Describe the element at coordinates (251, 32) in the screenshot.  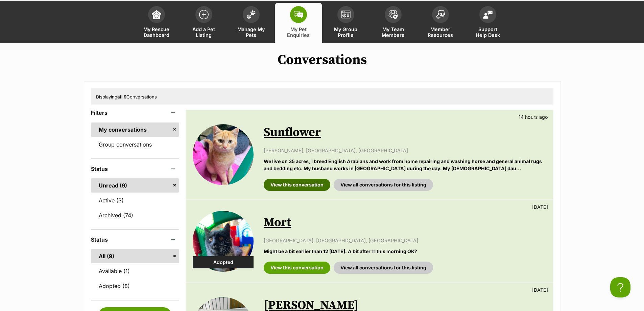
I see `span: Manage My Pets` at that location.